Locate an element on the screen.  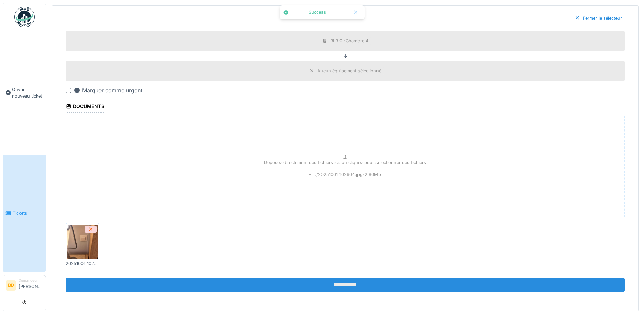
div: 20251001_102604.jpg is located at coordinates (83, 263).